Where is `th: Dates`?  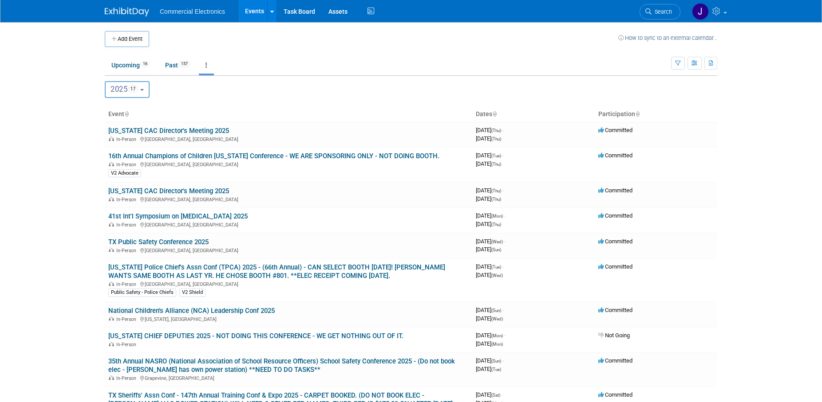
th: Dates is located at coordinates (533, 114).